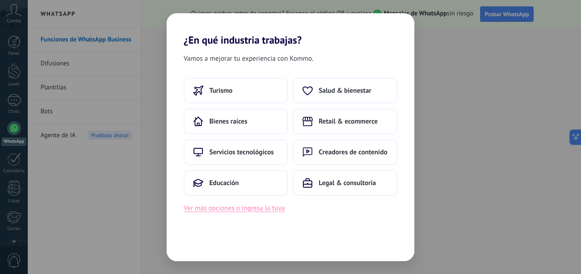  What do you see at coordinates (347, 183) in the screenshot?
I see `span: Legal & consultoría` at bounding box center [347, 183].